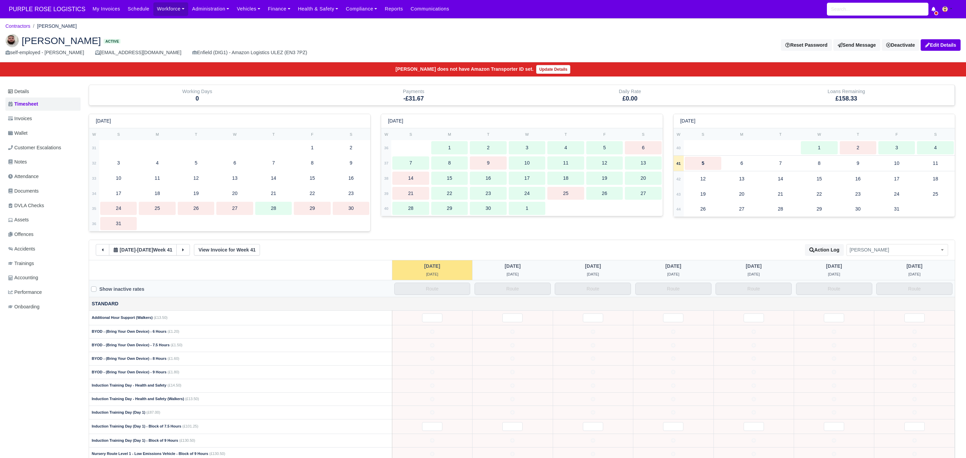  I want to click on a: Invoices, so click(43, 118).